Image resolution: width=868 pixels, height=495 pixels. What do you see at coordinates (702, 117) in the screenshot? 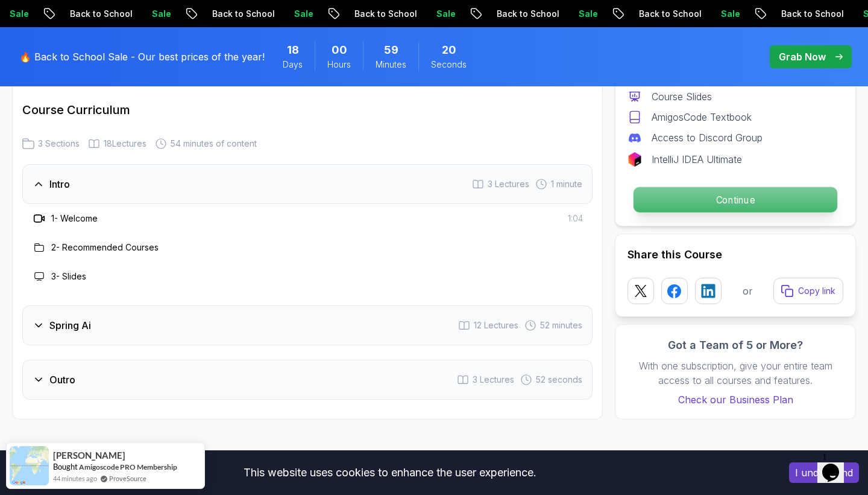
I see `p: AmigosCode Textbook` at bounding box center [702, 117].